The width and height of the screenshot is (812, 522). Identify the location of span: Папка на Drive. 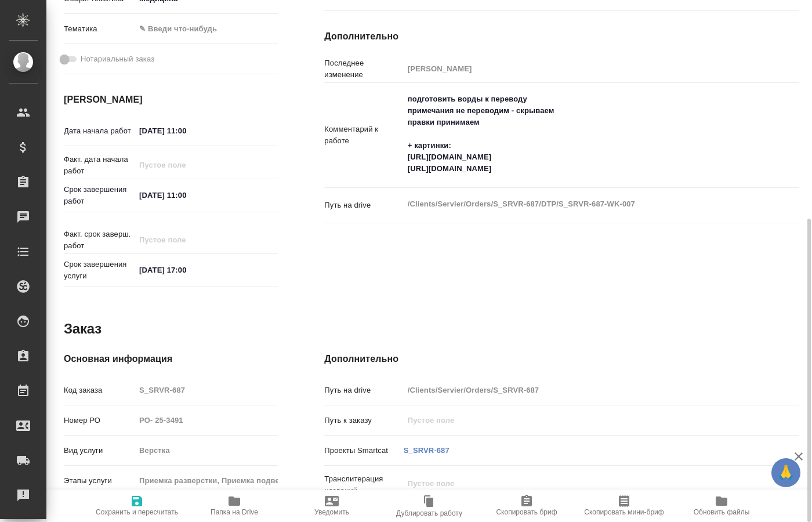
(235, 512).